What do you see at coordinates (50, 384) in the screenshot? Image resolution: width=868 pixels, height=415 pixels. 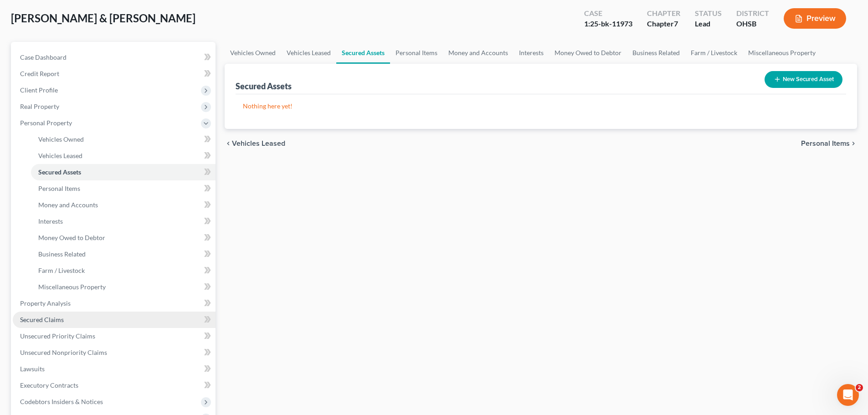 I see `span: Executory Contracts` at bounding box center [50, 384].